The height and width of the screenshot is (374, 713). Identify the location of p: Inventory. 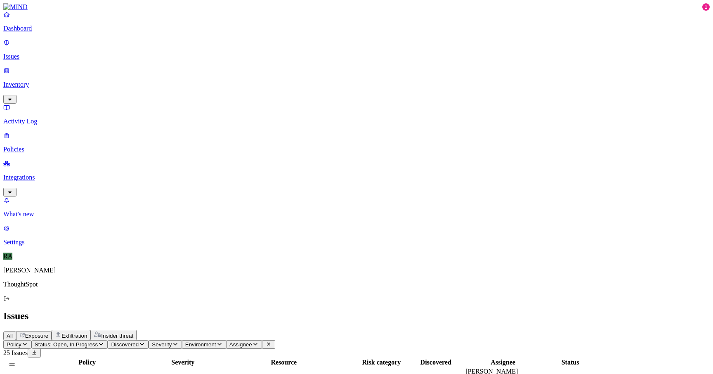
(356, 85).